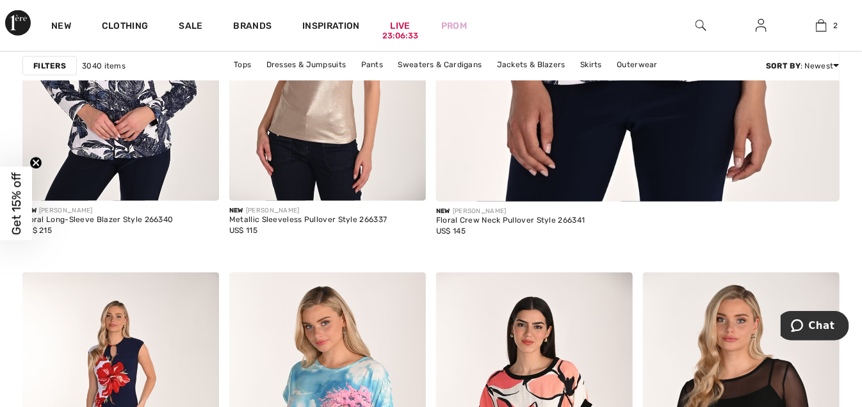 This screenshot has height=407, width=862. I want to click on img: search the website, so click(700, 26).